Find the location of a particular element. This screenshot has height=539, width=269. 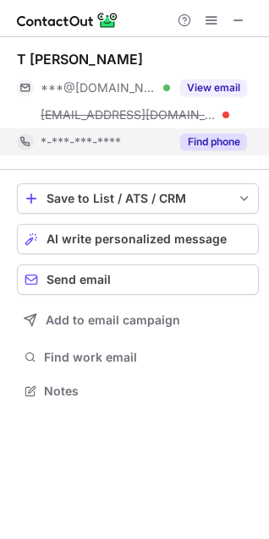

button: Add to email campaign is located at coordinates (138, 320).